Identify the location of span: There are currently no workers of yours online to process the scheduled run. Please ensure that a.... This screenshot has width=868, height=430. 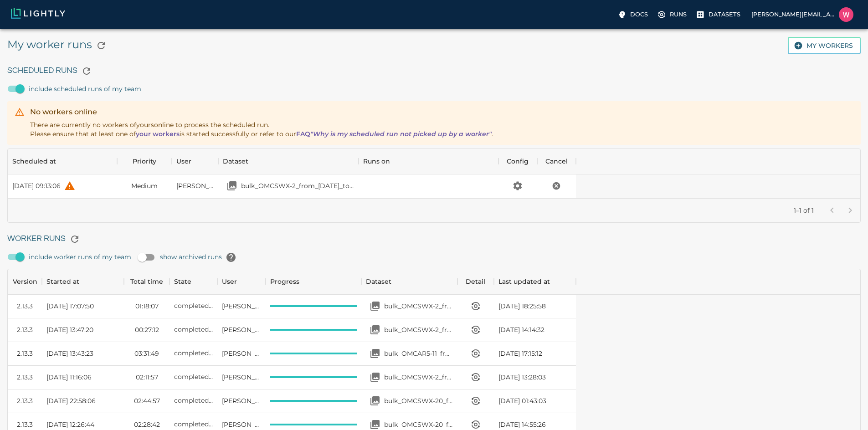
(261, 129).